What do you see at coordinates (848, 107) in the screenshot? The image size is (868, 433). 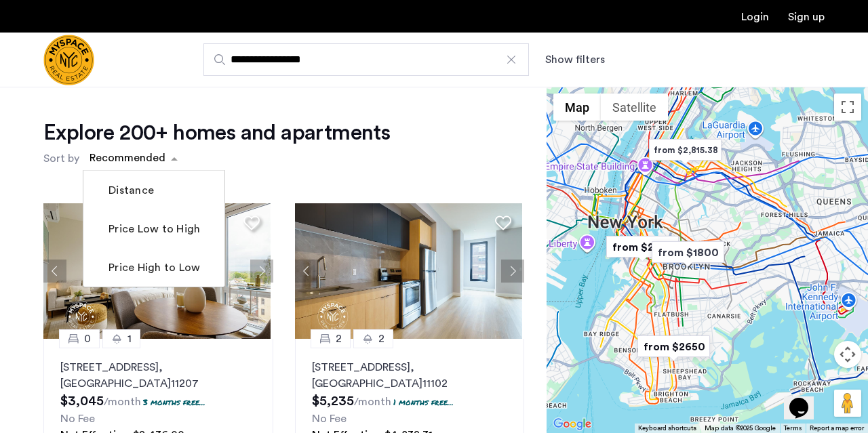 I see `button: Toggle fullscreen view` at bounding box center [848, 107].